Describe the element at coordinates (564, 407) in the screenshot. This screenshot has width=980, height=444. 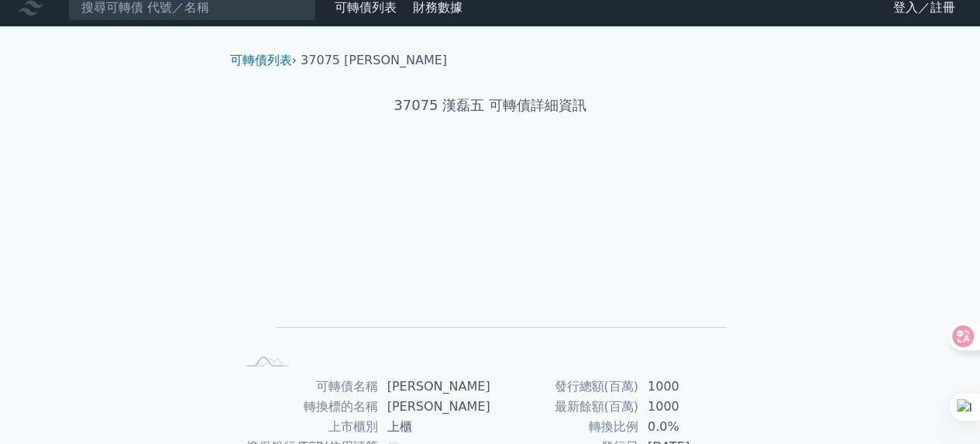
I see `td: 最新餘額(百萬)` at that location.